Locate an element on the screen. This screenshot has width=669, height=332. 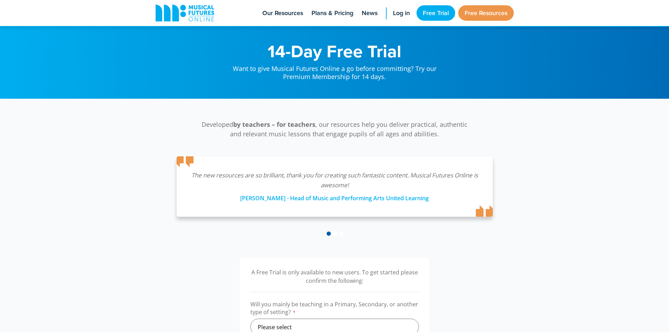
span: Our Resources is located at coordinates (283, 13).